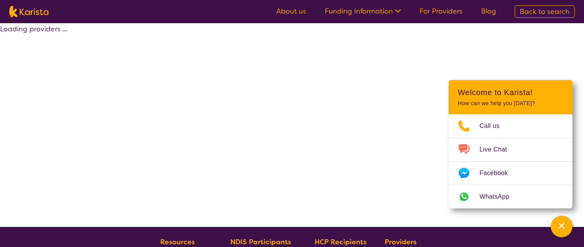  What do you see at coordinates (510, 161) in the screenshot?
I see `ul: Choose channel` at bounding box center [510, 161].